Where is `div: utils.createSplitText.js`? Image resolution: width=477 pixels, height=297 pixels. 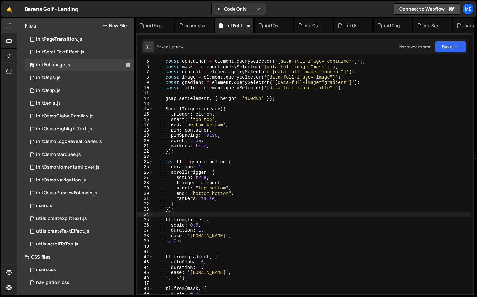
div: utils.createSplitText.js is located at coordinates (61, 219).